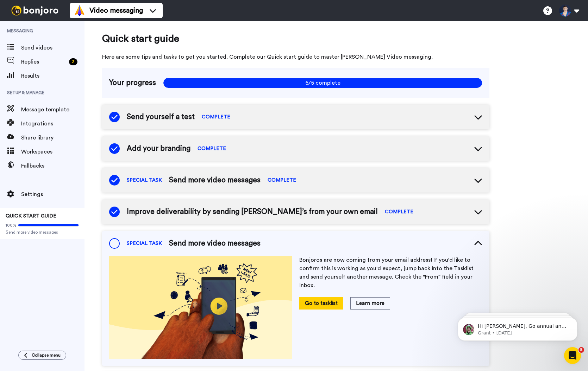 The image size is (588, 371). What do you see at coordinates (31, 216) in the screenshot?
I see `span: QUICK START GUIDE` at bounding box center [31, 216].